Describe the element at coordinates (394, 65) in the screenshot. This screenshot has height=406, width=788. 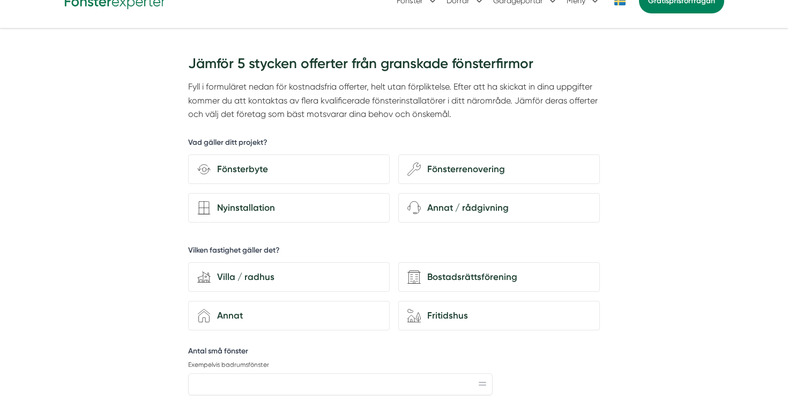
I see `h3: Jämför 5 stycken offerter från granskade fönsterfirmor` at that location.